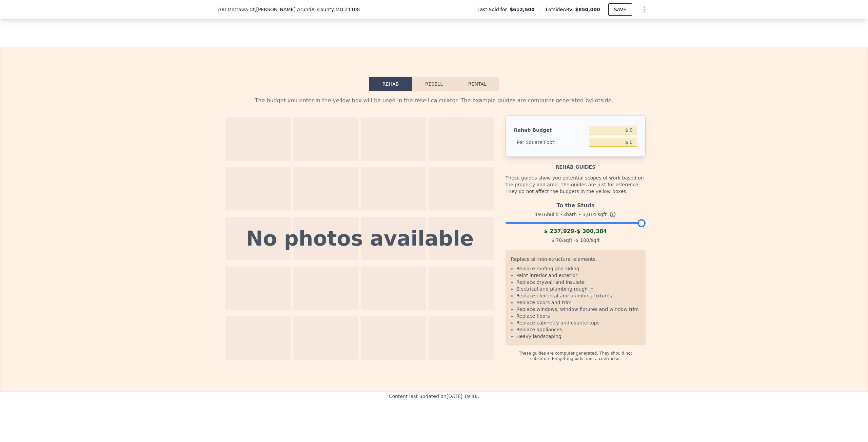 This screenshot has height=442, width=868. What do you see at coordinates (559, 231) in the screenshot?
I see `span: $ 237,929` at bounding box center [559, 231].